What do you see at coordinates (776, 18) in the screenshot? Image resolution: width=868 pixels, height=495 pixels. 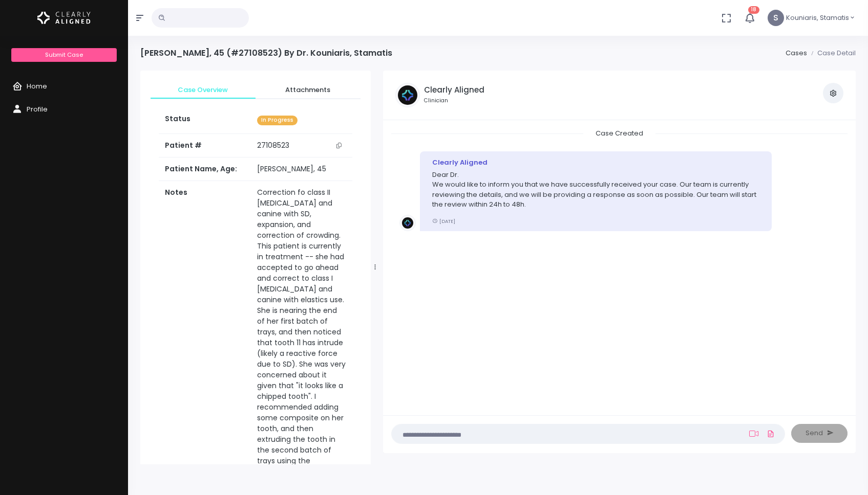 I see `span: S` at bounding box center [776, 18].